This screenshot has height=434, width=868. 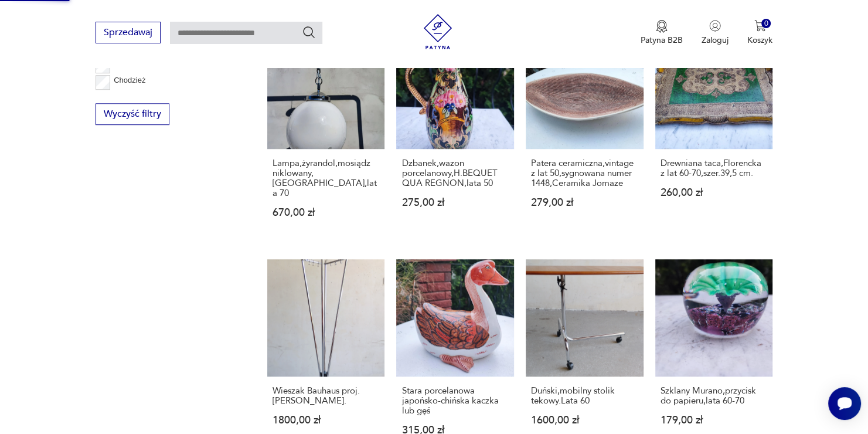 I want to click on button: Szukaj, so click(x=309, y=32).